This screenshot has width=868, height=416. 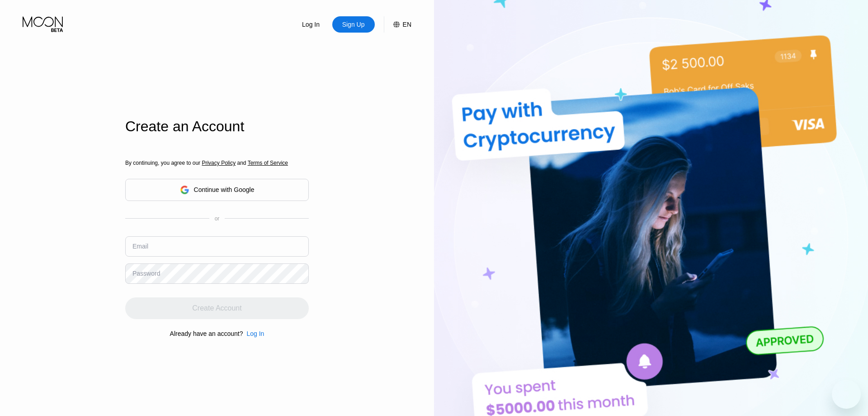 What do you see at coordinates (268, 163) in the screenshot?
I see `span: Terms of Service` at bounding box center [268, 163].